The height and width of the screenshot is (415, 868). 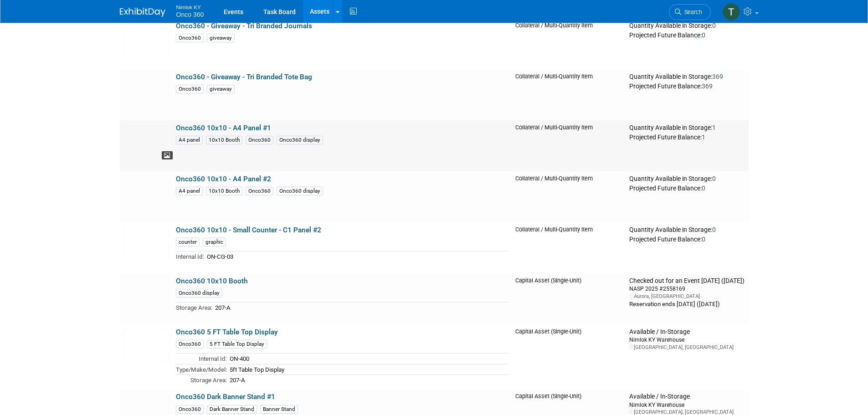 What do you see at coordinates (692, 12) in the screenshot?
I see `span: Search` at bounding box center [692, 12].